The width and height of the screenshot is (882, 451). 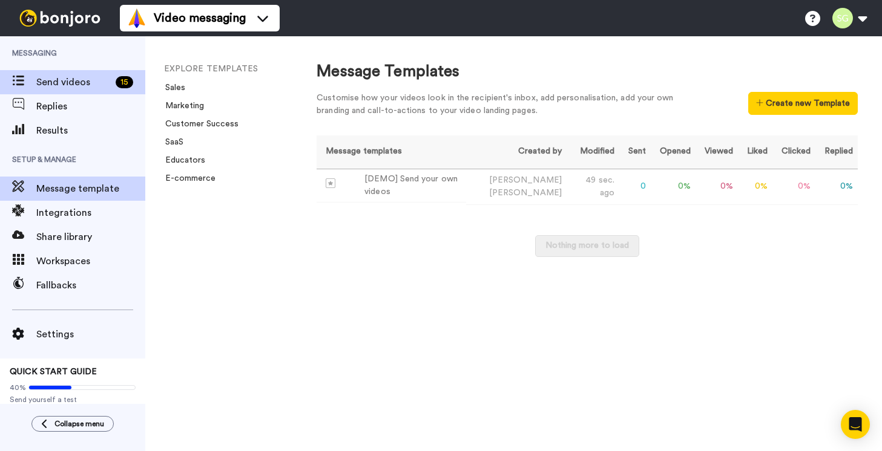 I want to click on a: Marketing, so click(x=181, y=106).